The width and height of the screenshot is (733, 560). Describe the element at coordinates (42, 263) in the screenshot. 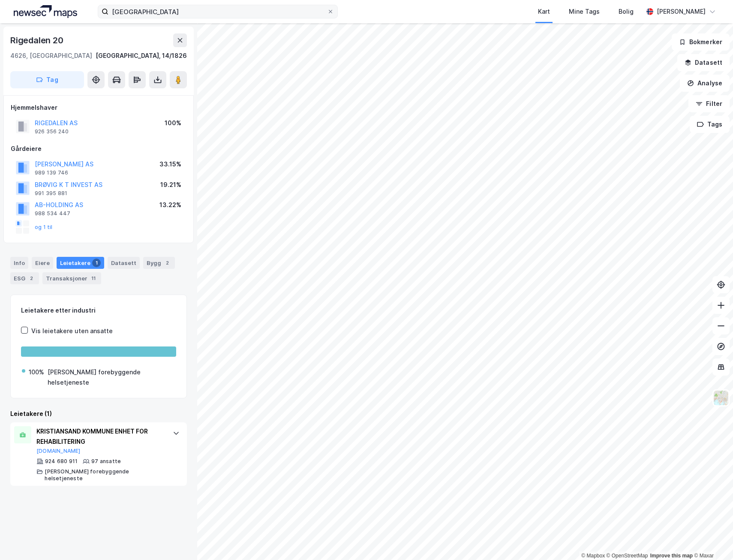

I see `div: Eiere` at that location.